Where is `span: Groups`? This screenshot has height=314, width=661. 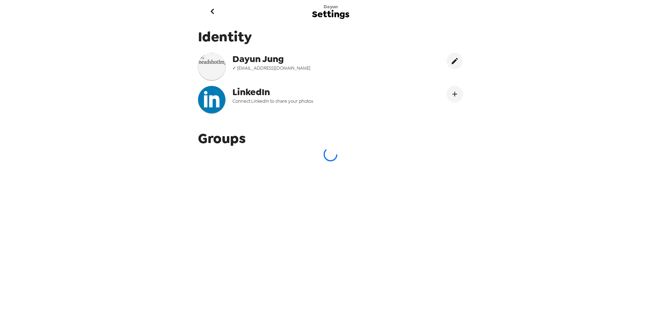
span: Groups is located at coordinates (222, 138).